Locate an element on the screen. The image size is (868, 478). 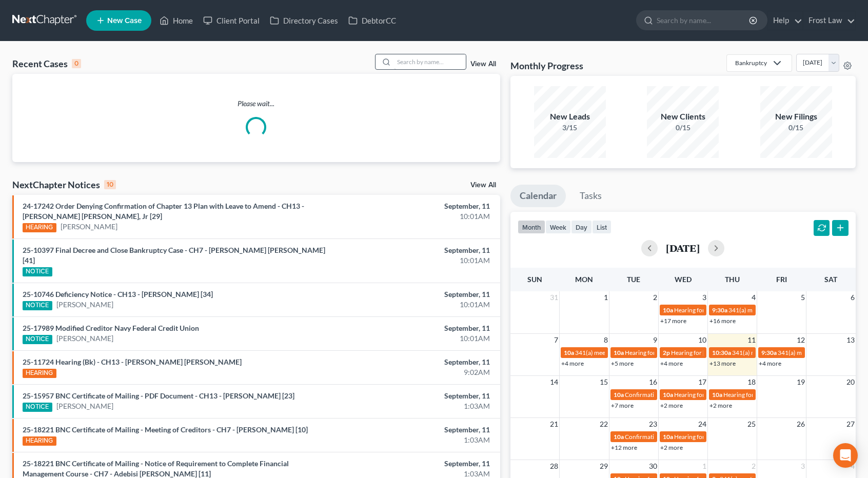
div: New Filings is located at coordinates (796, 117).